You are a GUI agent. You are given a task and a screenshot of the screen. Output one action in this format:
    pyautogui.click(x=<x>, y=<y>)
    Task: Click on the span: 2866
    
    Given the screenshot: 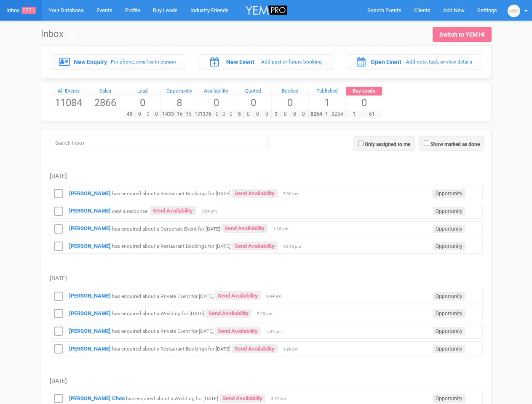 What is the action you would take?
    pyautogui.click(x=105, y=103)
    